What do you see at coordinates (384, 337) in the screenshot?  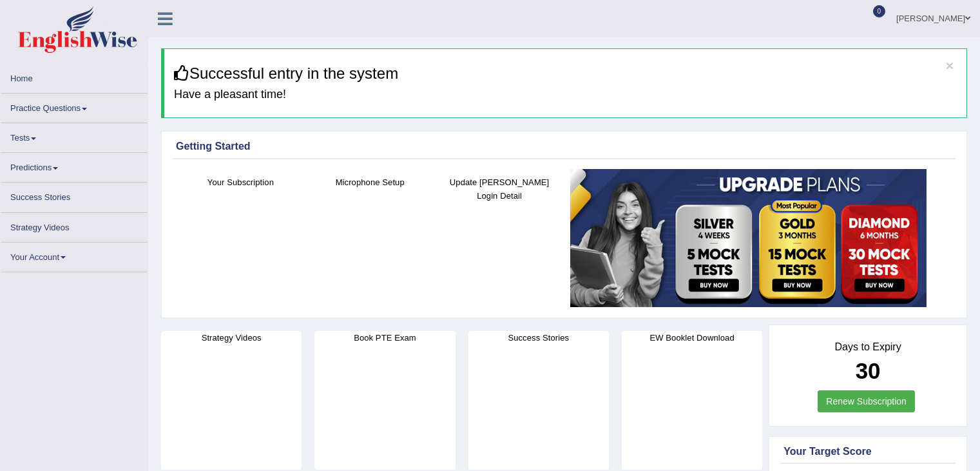 I see `h4: Book PTE Exam` at bounding box center [384, 337].